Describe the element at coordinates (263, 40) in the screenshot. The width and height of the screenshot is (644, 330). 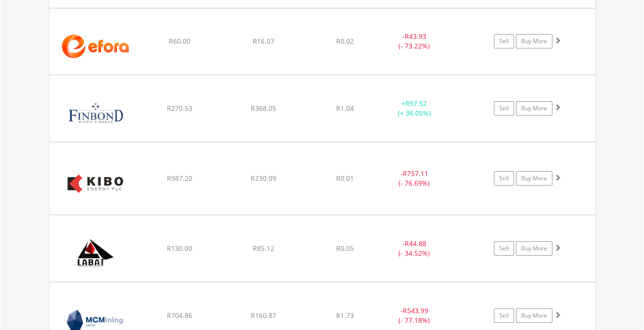
I see `span: R16.07` at that location.